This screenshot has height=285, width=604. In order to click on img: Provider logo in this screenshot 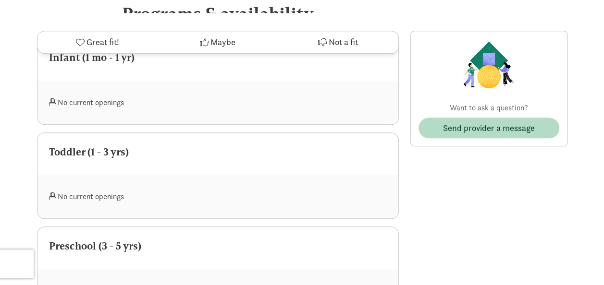, I will do `click(489, 65)`.